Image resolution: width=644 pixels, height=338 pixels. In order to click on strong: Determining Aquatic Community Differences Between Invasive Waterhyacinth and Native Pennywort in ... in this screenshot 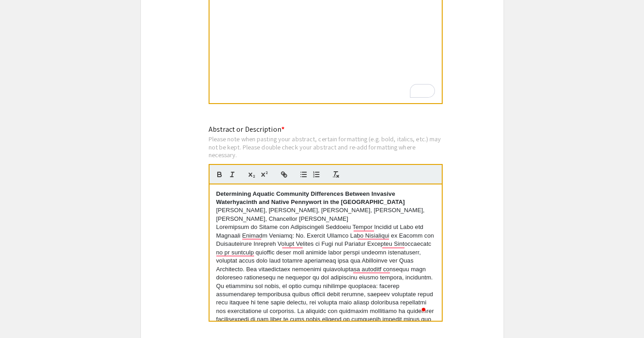, I will do `click(310, 197)`.